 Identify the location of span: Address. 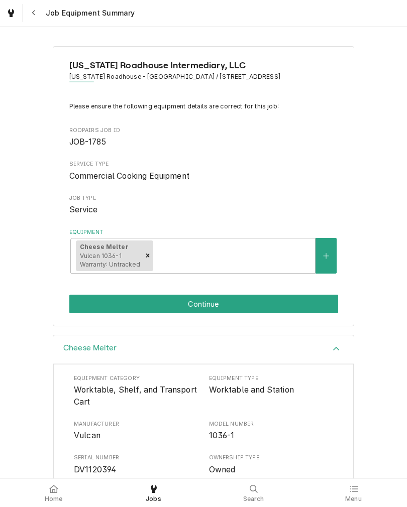
(203, 77).